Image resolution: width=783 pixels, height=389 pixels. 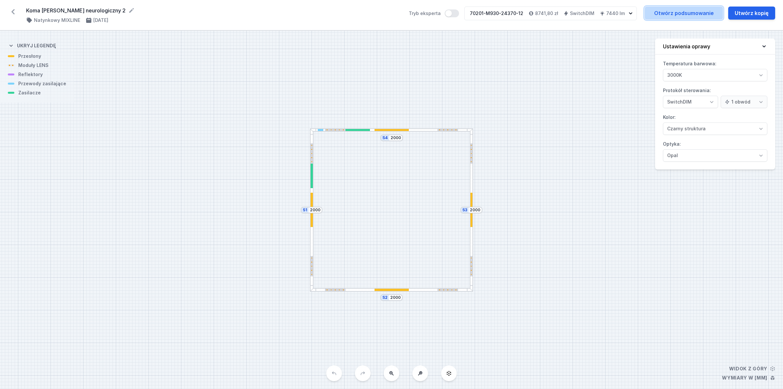 What do you see at coordinates (715, 70) in the screenshot?
I see `label: Temperatura barwowa:` at bounding box center [715, 70].